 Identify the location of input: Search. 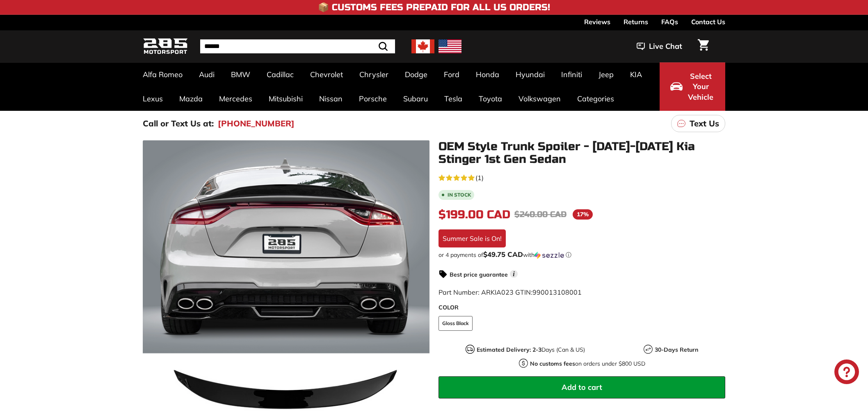
(297, 46).